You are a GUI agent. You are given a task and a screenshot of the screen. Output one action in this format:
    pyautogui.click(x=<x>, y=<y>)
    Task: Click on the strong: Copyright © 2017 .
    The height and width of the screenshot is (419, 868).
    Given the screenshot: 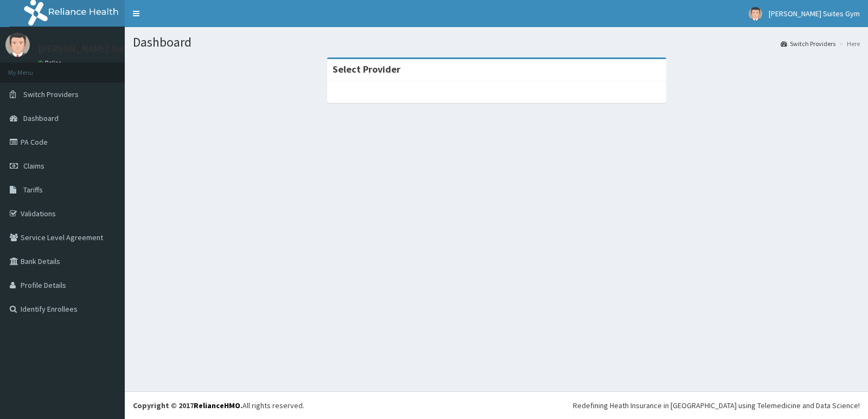 What is the action you would take?
    pyautogui.click(x=188, y=406)
    